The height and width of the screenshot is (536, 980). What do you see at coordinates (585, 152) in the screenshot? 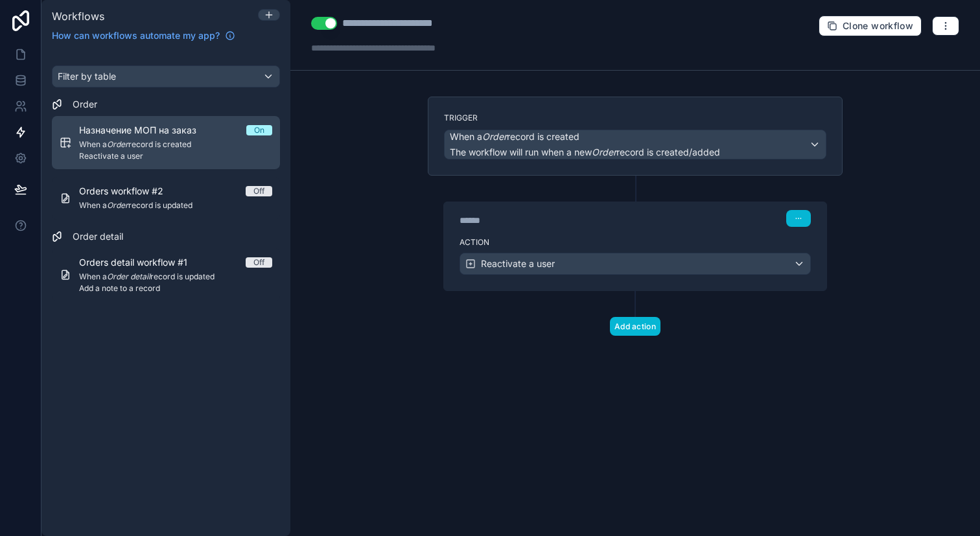
I see `span: The workflow will run when a new record is created/added` at bounding box center [585, 152].